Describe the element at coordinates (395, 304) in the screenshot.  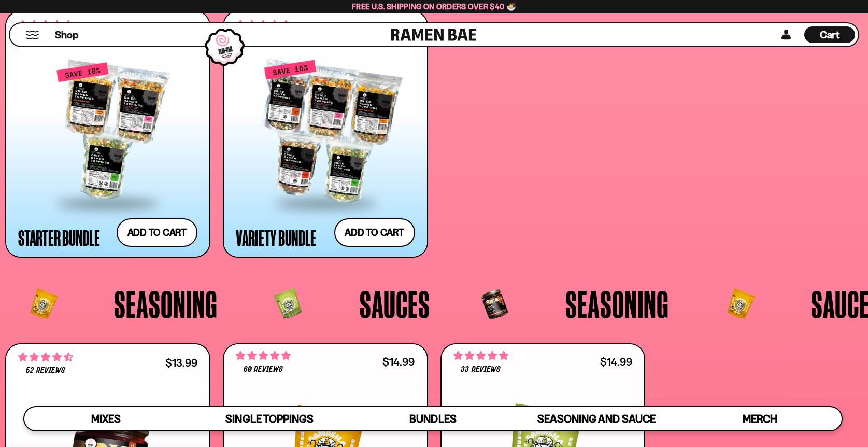
I see `span: Sauces` at that location.